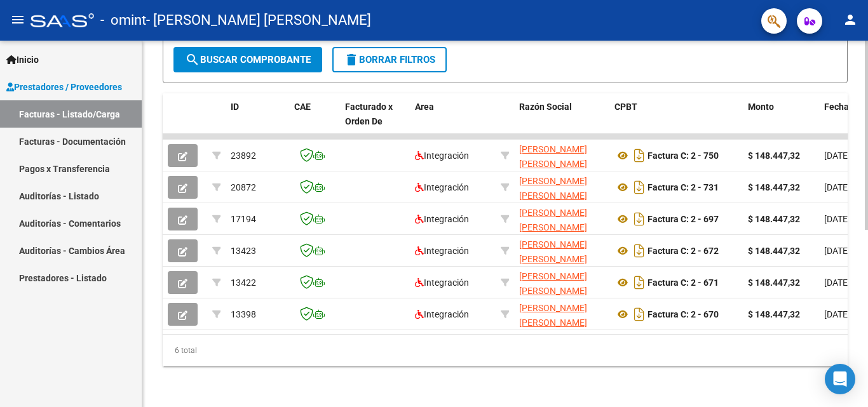  Describe the element at coordinates (683, 187) in the screenshot. I see `strong: Factura C: 2 - 731` at that location.